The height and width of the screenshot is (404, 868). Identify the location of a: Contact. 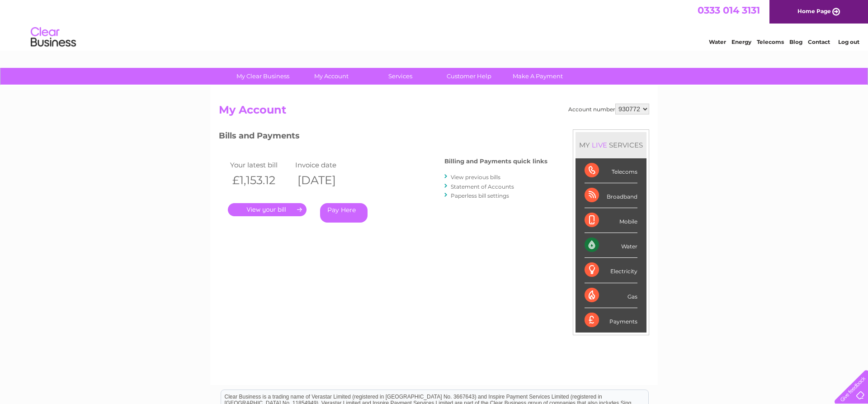
(819, 42).